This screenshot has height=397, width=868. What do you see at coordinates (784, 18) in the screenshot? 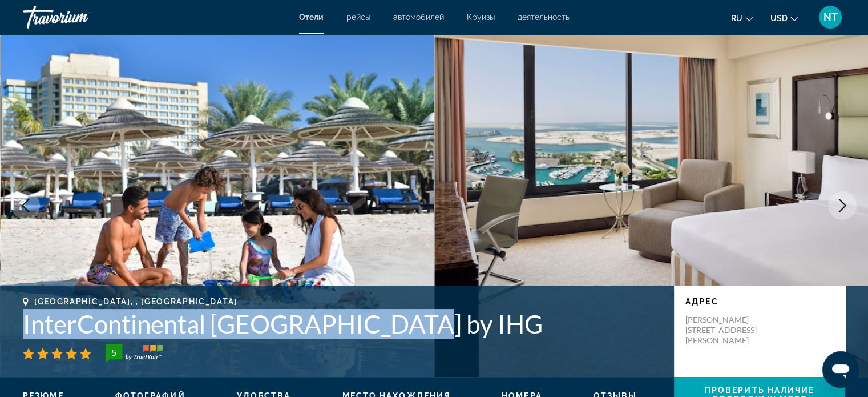
I see `button: Change currency` at bounding box center [784, 18].